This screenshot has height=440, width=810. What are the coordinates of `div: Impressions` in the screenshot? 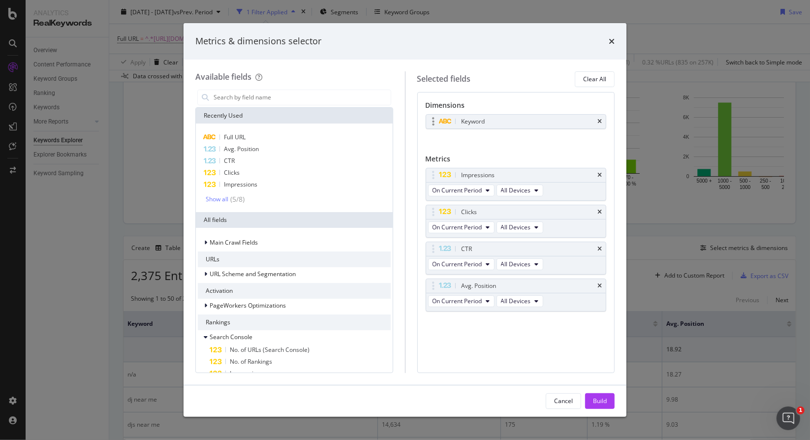 It's located at (478, 175).